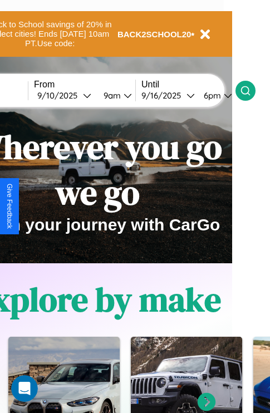  Describe the element at coordinates (60, 95) in the screenshot. I see `div: 9 / 10 / 2025` at that location.